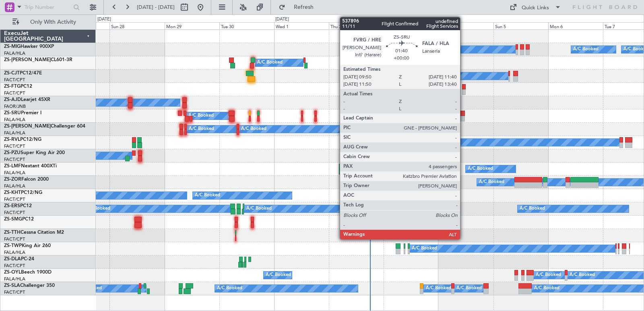 This screenshot has width=644, height=311. What do you see at coordinates (12, 232) in the screenshot?
I see `span: ZS-TTH` at bounding box center [12, 232].